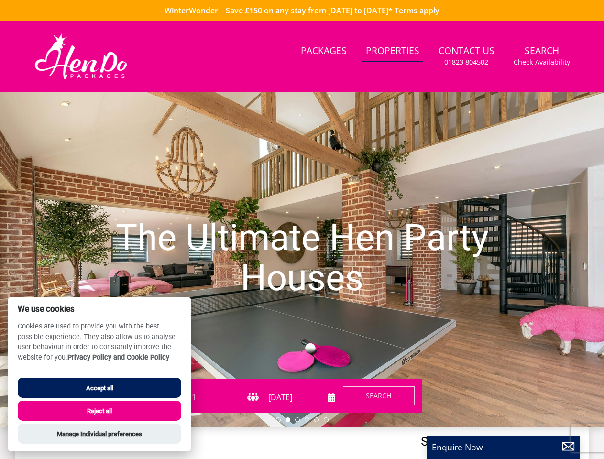  What do you see at coordinates (118, 358) in the screenshot?
I see `a: Privacy Policy and Cookie Policy` at bounding box center [118, 358].